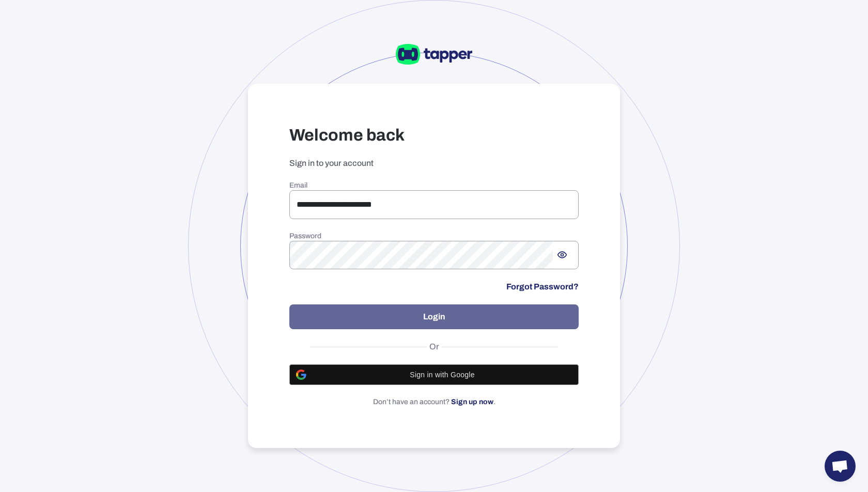 This screenshot has height=492, width=868. What do you see at coordinates (542, 287) in the screenshot?
I see `p: Forgot Password?` at bounding box center [542, 287].